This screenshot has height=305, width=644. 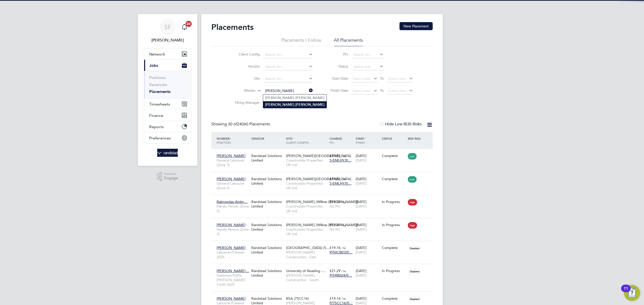 I want to click on span: 24060 Placements, so click(x=249, y=124).